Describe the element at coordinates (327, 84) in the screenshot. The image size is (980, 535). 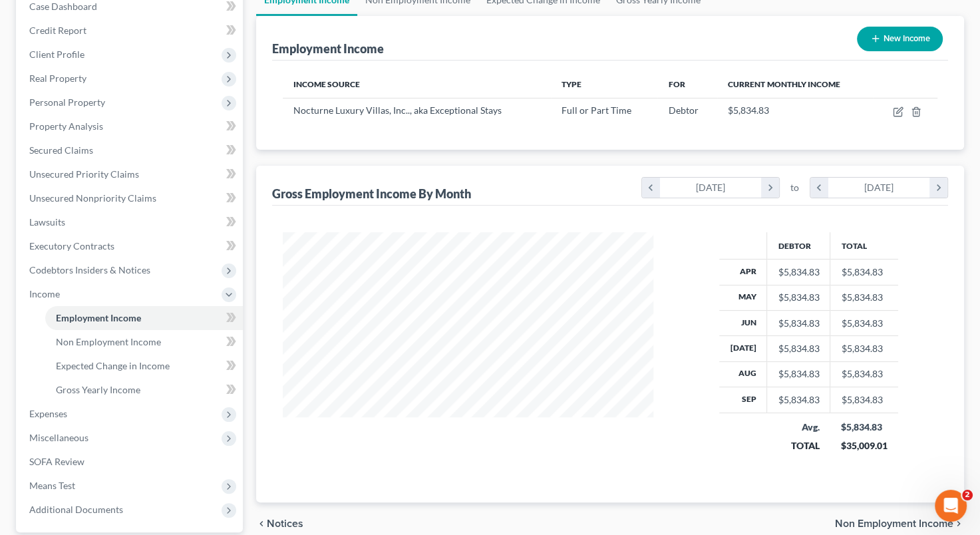
I see `span: Income Source` at that location.